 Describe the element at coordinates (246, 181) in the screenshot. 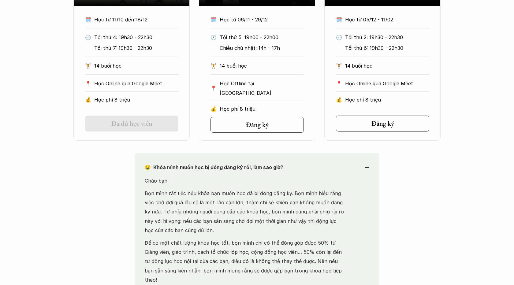

I see `p: Chào bạn,` at that location.